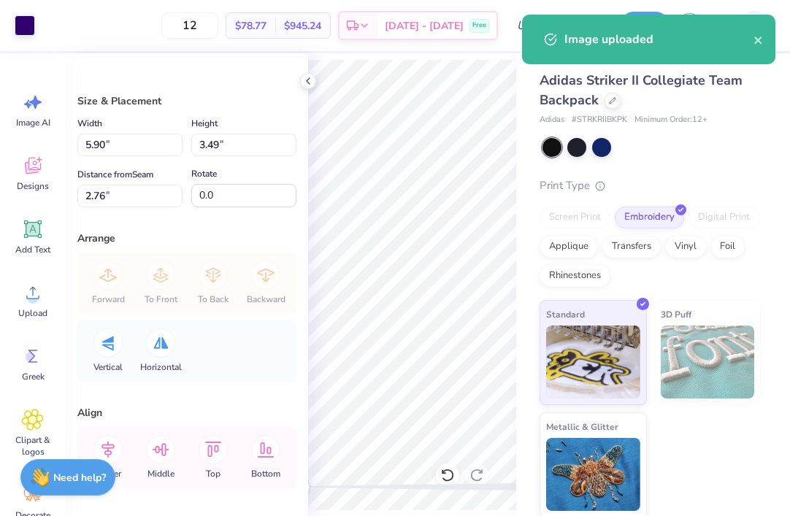 The width and height of the screenshot is (790, 516). What do you see at coordinates (649, 217) in the screenshot?
I see `div: Embroidery` at bounding box center [649, 217].